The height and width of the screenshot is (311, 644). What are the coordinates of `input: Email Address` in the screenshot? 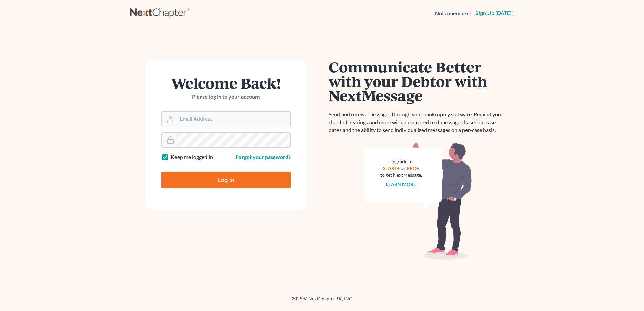 It's located at (234, 119).